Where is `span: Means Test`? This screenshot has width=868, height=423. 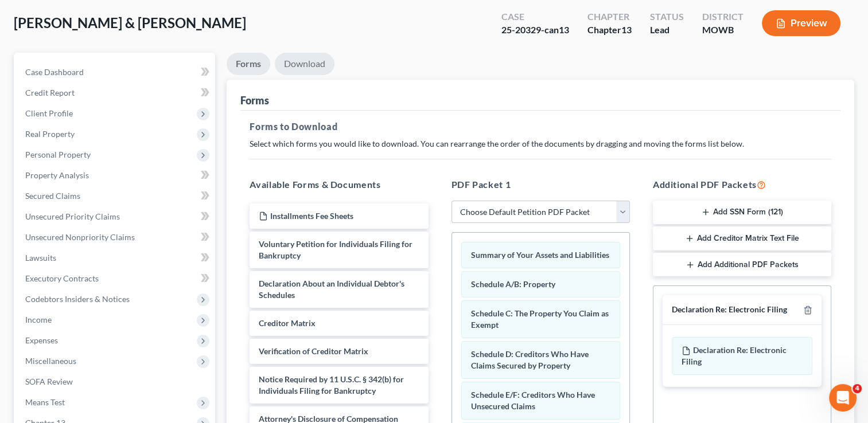
span: Means Test is located at coordinates (45, 401).